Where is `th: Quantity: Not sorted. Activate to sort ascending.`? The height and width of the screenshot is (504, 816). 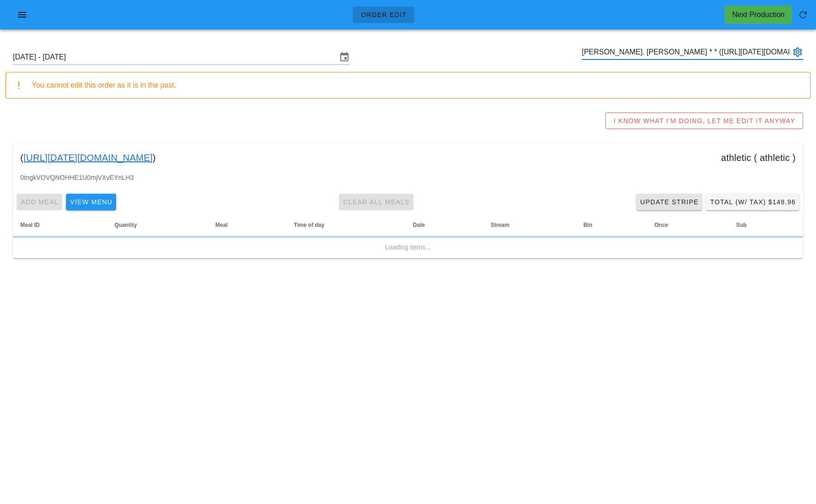
th: Quantity: Not sorted. Activate to sort ascending. is located at coordinates (157, 225).